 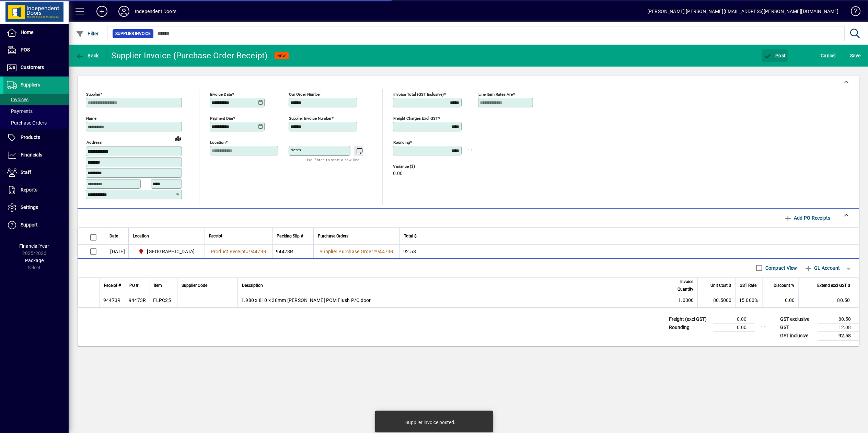 I want to click on button: Add PO Receipts, so click(x=807, y=217).